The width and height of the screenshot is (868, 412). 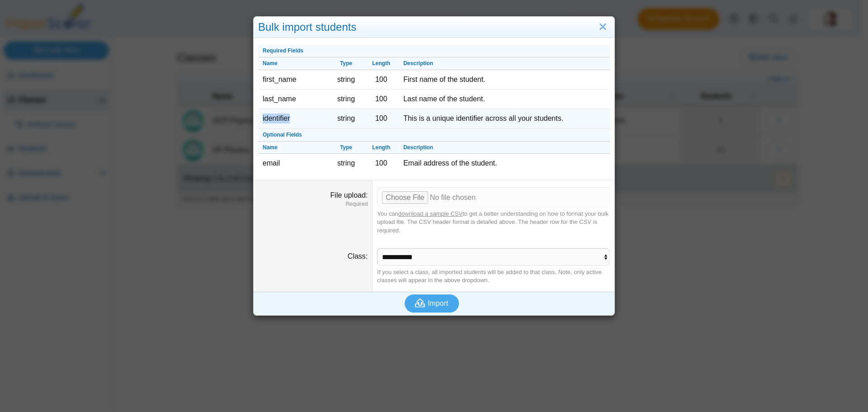 I want to click on div: If you select a class, all imported students will be added to that class. Note, only active class..., so click(x=493, y=276).